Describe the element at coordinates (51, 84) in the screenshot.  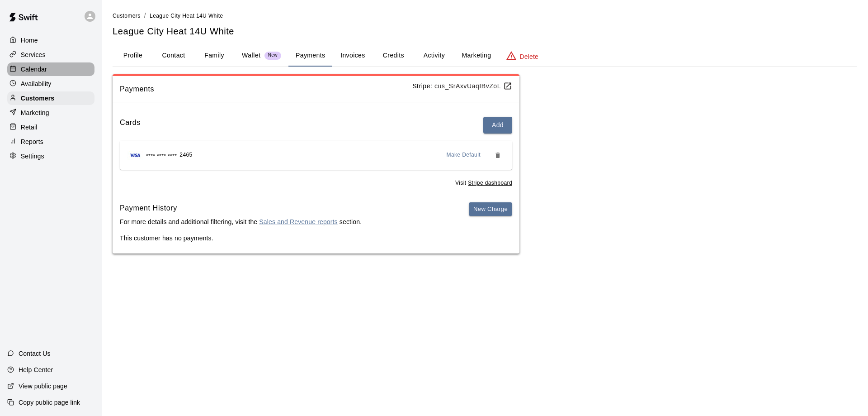
I see `a: Availability` at that location.